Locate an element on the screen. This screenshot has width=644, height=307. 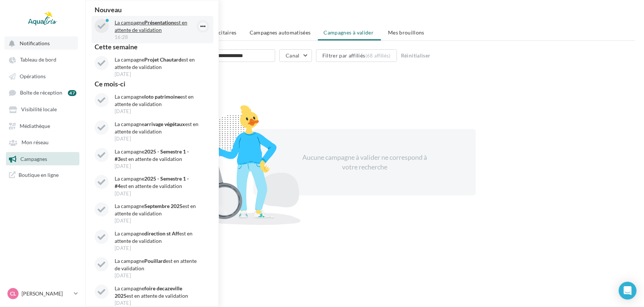
span: Mon réseau is located at coordinates (35, 143).